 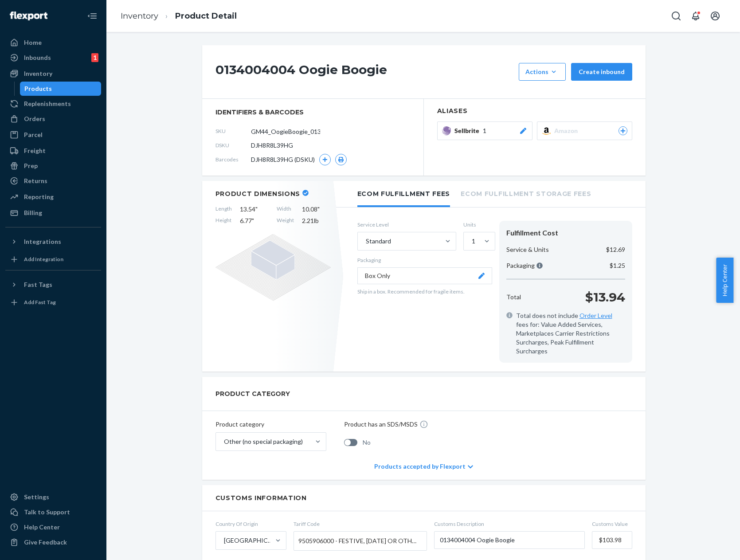 I want to click on h2: Customs Information, so click(x=424, y=497).